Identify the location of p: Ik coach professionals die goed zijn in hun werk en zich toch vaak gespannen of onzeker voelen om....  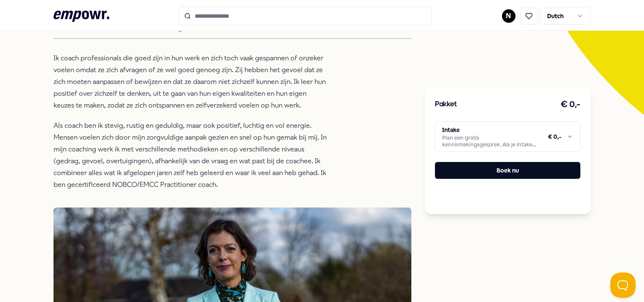
(191, 82).